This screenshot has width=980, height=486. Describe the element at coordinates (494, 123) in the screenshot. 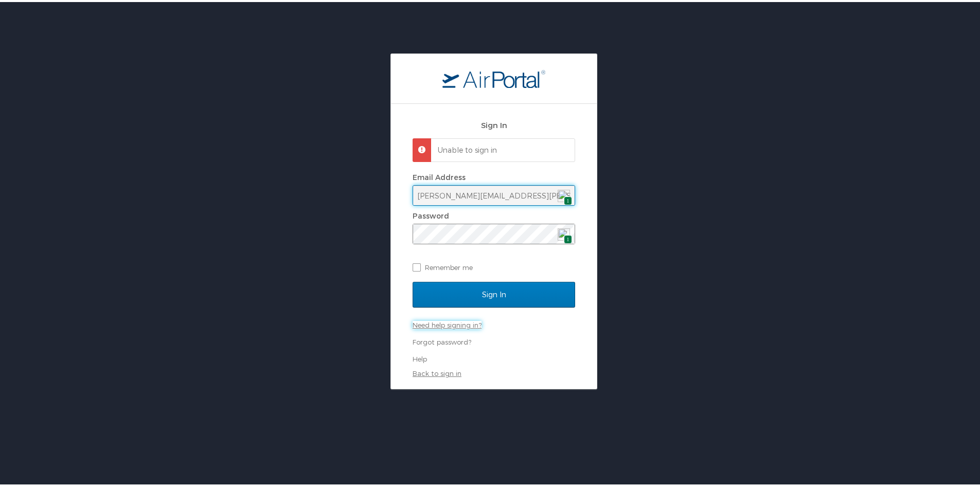

I see `h2: Sign In` at that location.